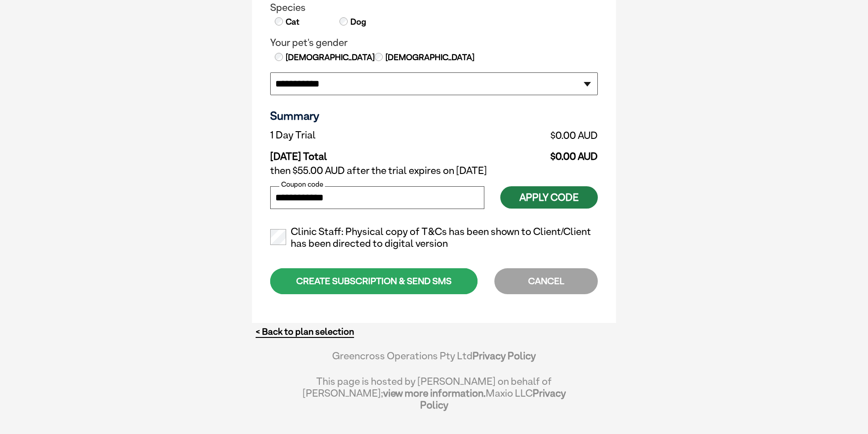  I want to click on h3: Summary, so click(434, 116).